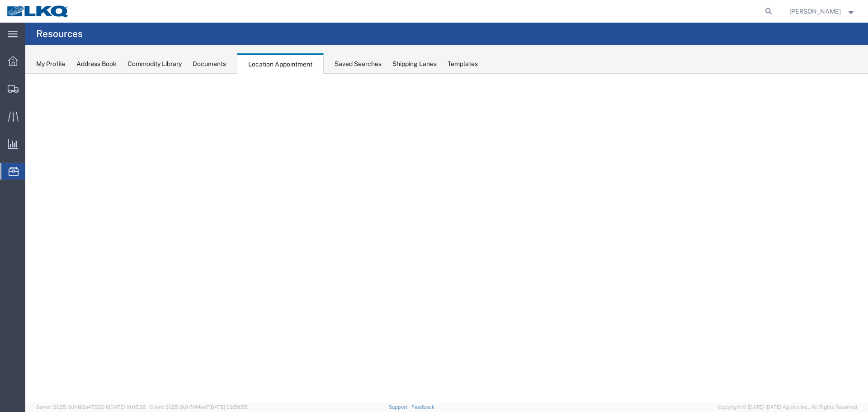 This screenshot has height=412, width=868. I want to click on div: Location Appointment, so click(280, 64).